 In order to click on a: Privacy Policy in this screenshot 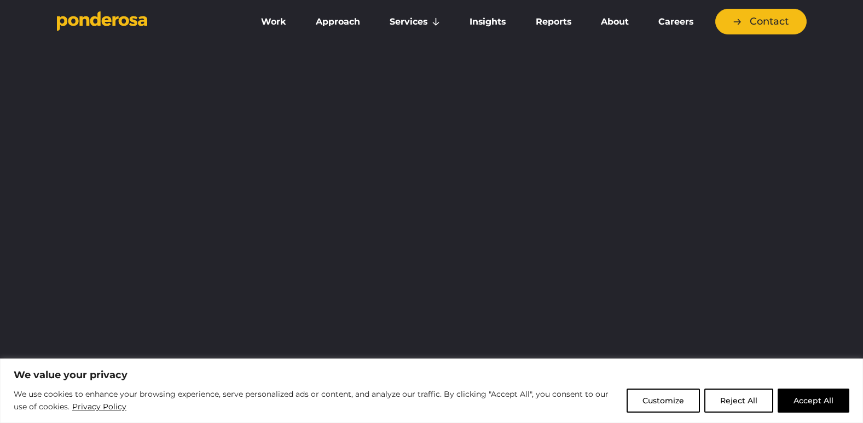, I will do `click(99, 407)`.